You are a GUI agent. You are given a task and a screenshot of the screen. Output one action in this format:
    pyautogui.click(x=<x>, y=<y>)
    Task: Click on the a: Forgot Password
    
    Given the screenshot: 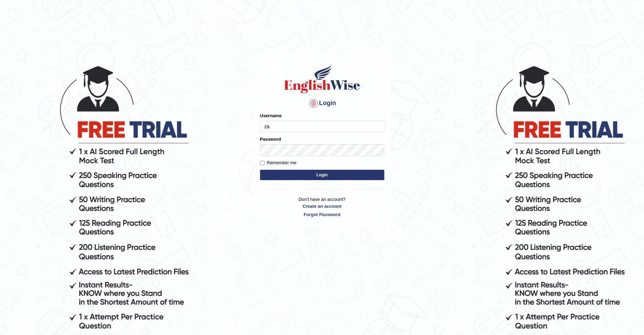 What is the action you would take?
    pyautogui.click(x=322, y=214)
    